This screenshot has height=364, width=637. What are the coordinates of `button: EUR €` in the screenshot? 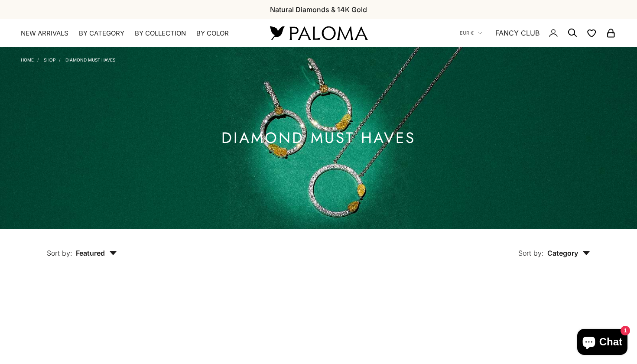 It's located at (471, 33).